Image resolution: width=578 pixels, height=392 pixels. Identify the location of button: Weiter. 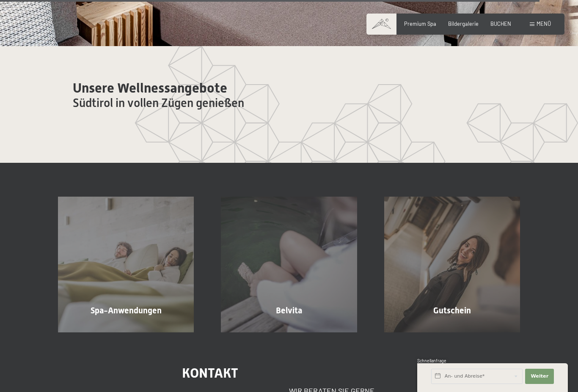
(539, 376).